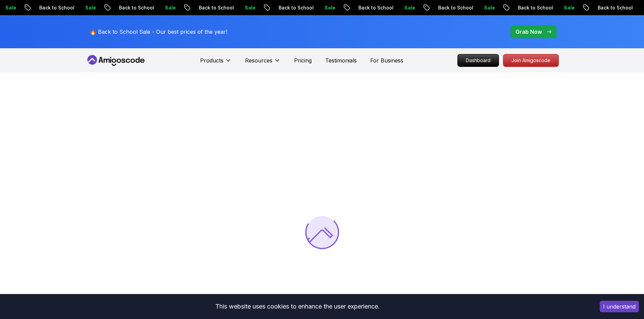  What do you see at coordinates (259, 60) in the screenshot?
I see `p: Resources` at bounding box center [259, 60].